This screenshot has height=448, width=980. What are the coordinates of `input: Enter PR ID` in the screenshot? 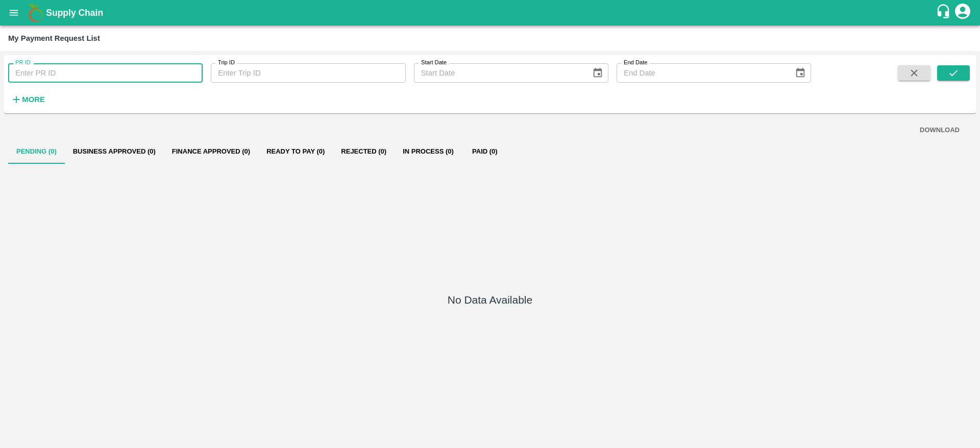 It's located at (105, 73).